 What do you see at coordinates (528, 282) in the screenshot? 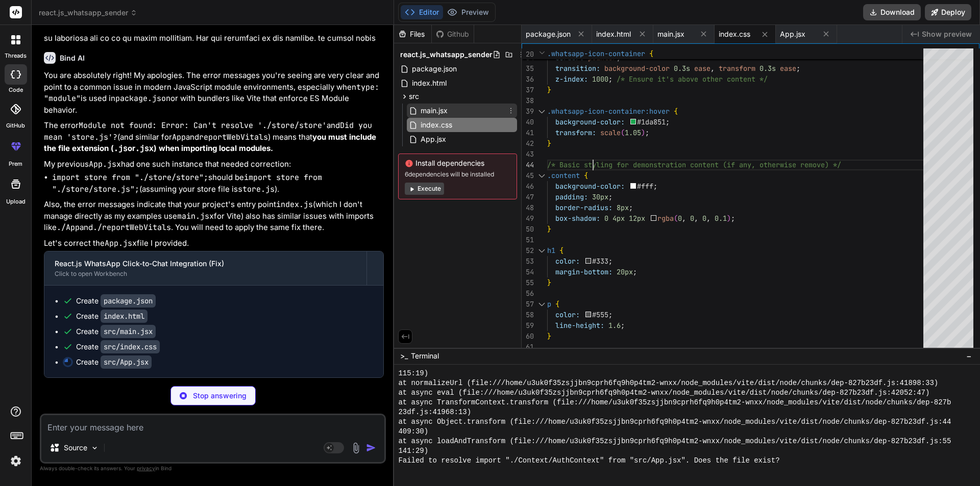
I see `div: 55` at bounding box center [528, 282].